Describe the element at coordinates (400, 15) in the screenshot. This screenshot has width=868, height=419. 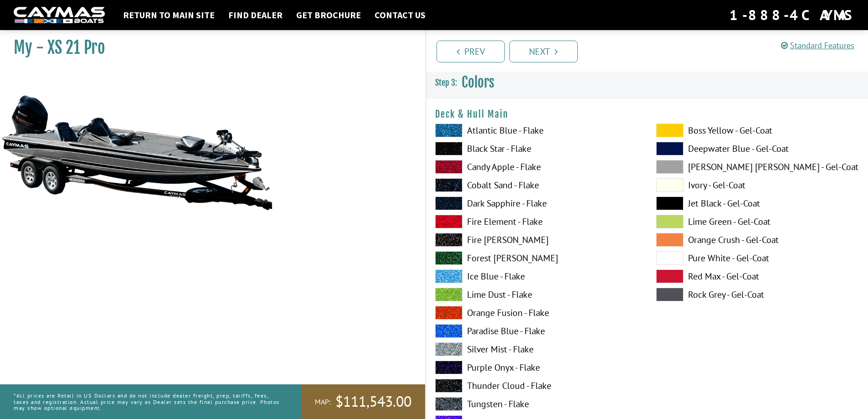
I see `a: Contact Us` at that location.